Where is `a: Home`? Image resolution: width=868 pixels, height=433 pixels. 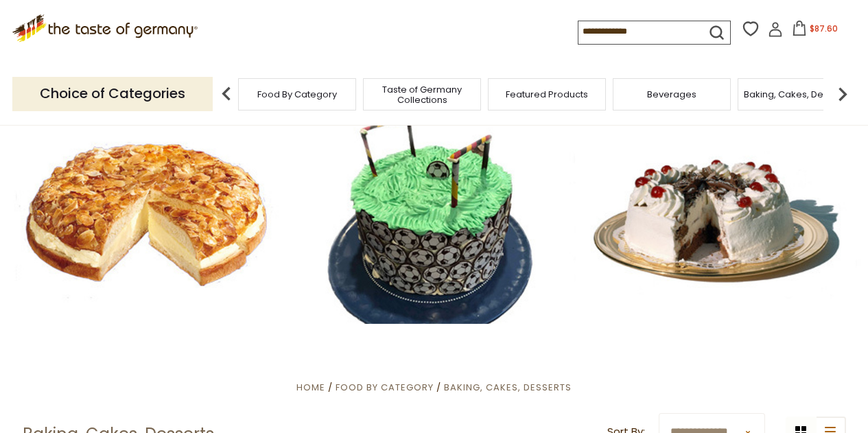
a: Home is located at coordinates (311, 387).